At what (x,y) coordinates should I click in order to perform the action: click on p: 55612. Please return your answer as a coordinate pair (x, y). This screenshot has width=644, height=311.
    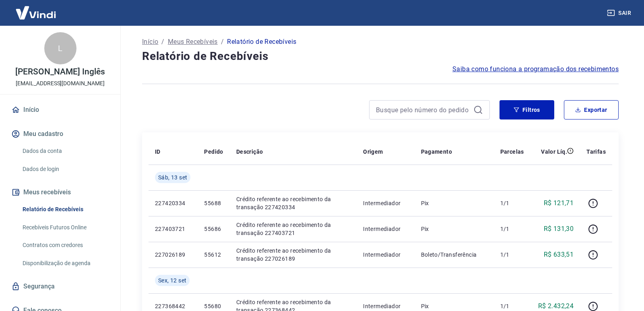
    Looking at the image, I should click on (213, 255).